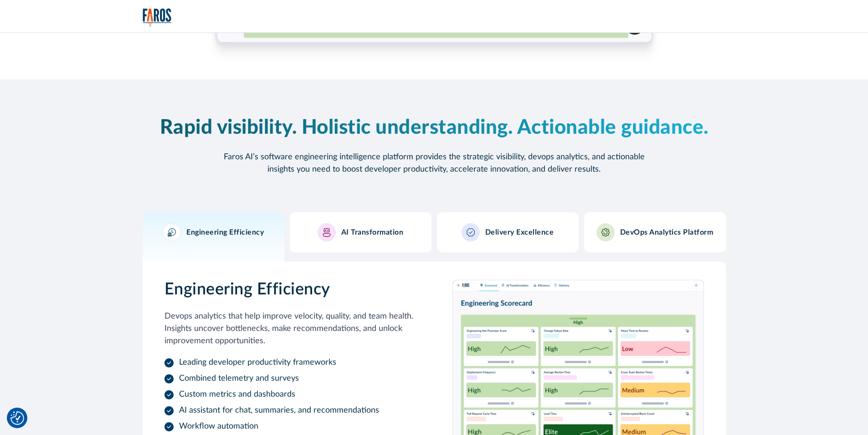 This screenshot has height=435, width=868. Describe the element at coordinates (435, 128) in the screenshot. I see `h2: Rapid visibility. Holistic understanding. Actionable guidance.` at that location.